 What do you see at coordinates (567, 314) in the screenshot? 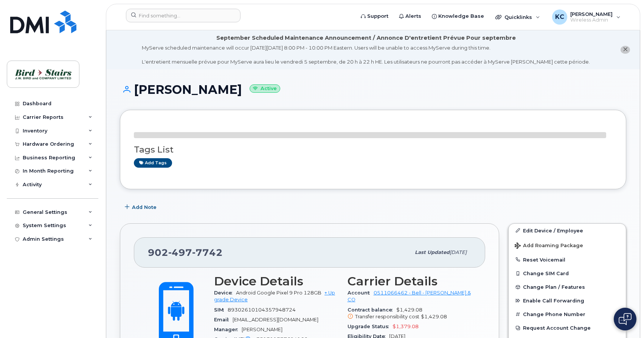
I see `button: Change Phone Number` at bounding box center [567, 314].